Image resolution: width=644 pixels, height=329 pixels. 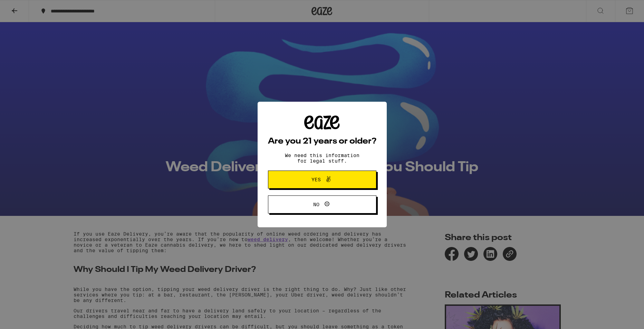 I want to click on h2: Are you 21 years or older?, so click(x=322, y=141).